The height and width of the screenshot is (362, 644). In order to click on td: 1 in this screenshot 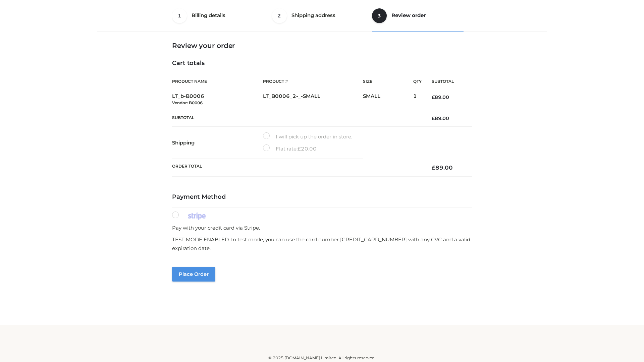, I will do `click(417, 100)`.